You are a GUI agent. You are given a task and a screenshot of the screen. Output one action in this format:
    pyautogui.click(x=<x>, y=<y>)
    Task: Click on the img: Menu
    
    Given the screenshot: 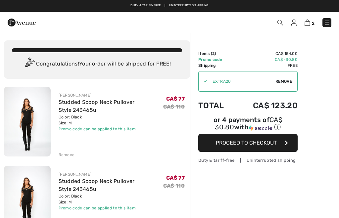 What is the action you would take?
    pyautogui.click(x=327, y=23)
    